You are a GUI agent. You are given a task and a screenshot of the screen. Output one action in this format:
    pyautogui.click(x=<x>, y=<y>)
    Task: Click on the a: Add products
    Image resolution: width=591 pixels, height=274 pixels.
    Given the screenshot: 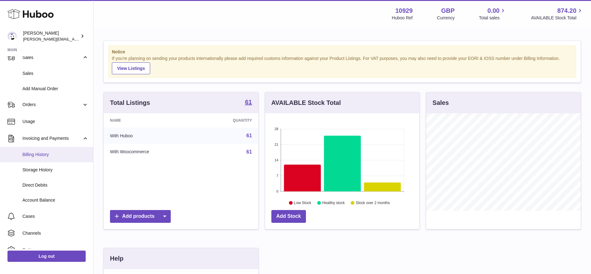 What is the action you would take?
    pyautogui.click(x=140, y=216)
    